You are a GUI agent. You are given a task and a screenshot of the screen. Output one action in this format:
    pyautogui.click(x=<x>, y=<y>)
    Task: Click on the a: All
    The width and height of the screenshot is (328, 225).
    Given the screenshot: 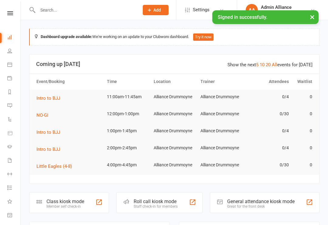 What is the action you would take?
    pyautogui.click(x=275, y=65)
    